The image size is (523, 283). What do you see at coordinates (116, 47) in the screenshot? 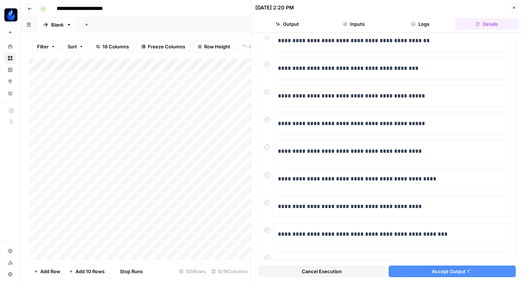
I see `span: 18 Columns` at bounding box center [116, 47].